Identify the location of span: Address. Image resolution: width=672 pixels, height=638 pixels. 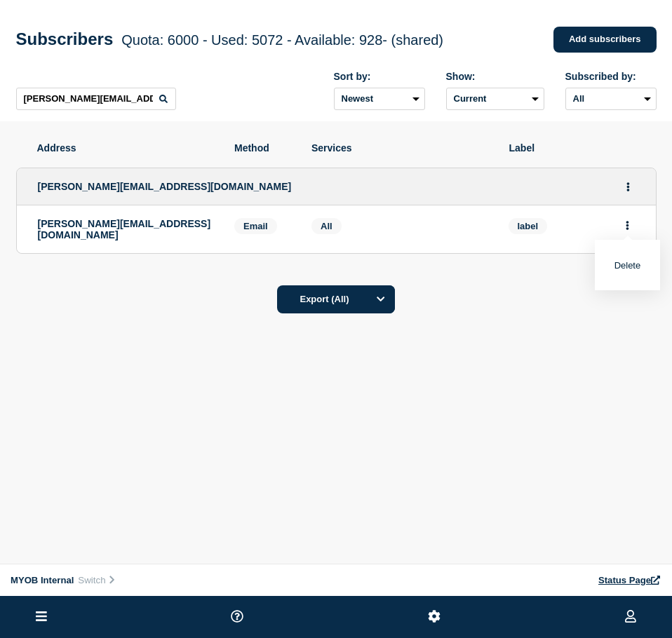
(126, 148).